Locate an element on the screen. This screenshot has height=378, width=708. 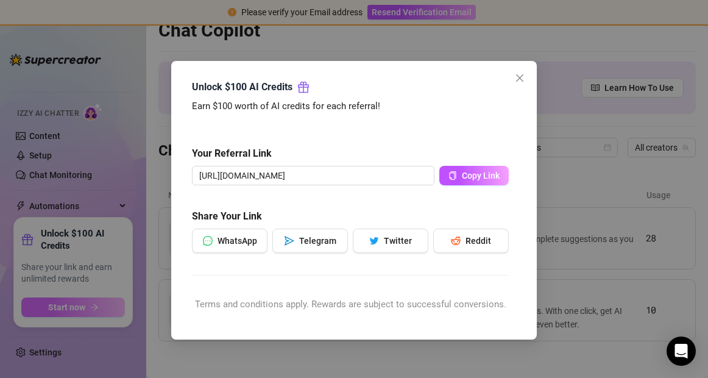
span: Reddit is located at coordinates (478, 241).